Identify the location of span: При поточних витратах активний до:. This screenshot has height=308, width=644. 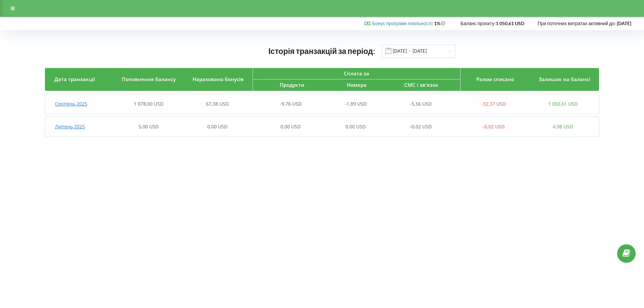
(577, 23).